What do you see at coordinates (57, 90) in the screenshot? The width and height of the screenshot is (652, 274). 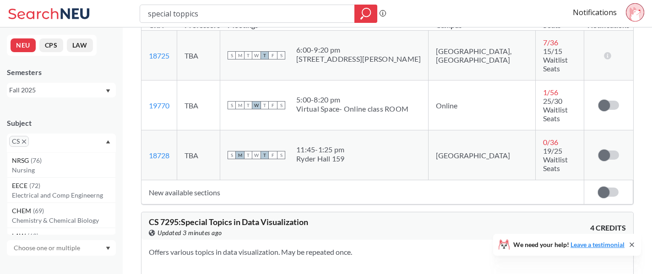 I see `div: Fall 2025` at bounding box center [57, 90].